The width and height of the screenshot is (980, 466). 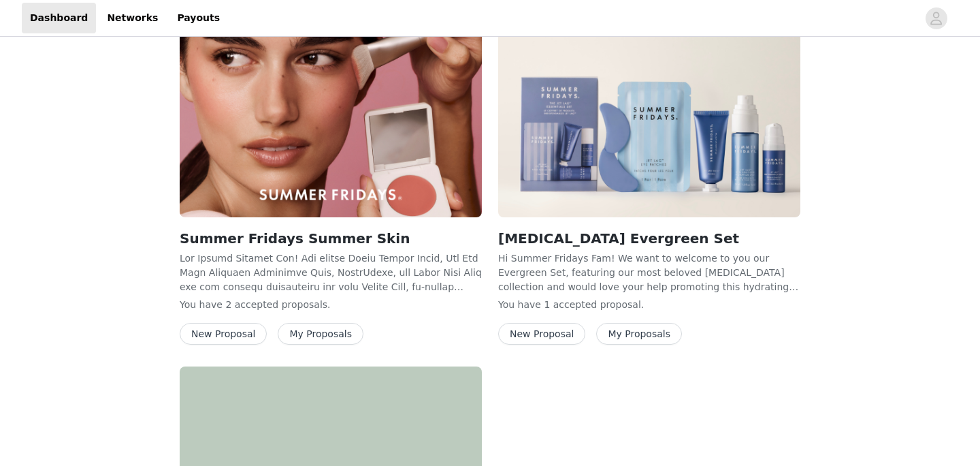 What do you see at coordinates (936, 19) in the screenshot?
I see `div: avatar` at bounding box center [936, 19].